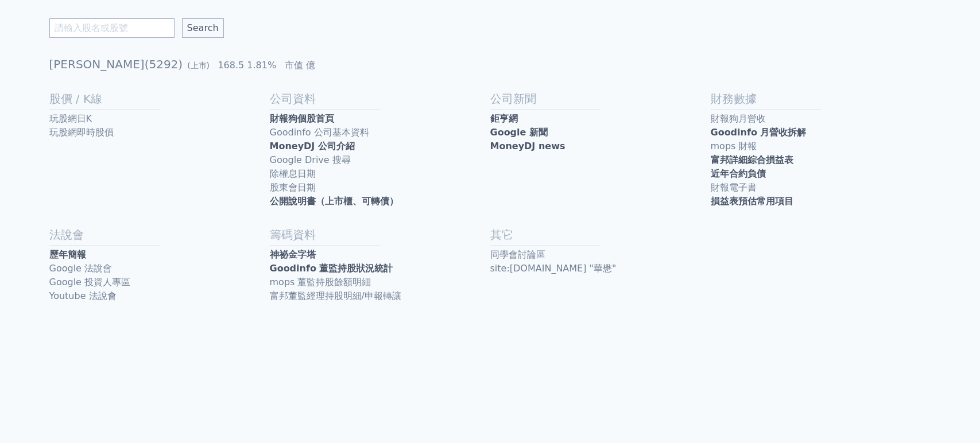 The width and height of the screenshot is (980, 443). Describe the element at coordinates (601, 146) in the screenshot. I see `a: MoneyDJ news` at that location.